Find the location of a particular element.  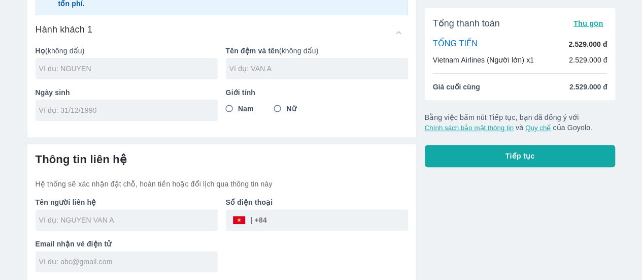

b: Tên đệm và tên is located at coordinates (252, 51).